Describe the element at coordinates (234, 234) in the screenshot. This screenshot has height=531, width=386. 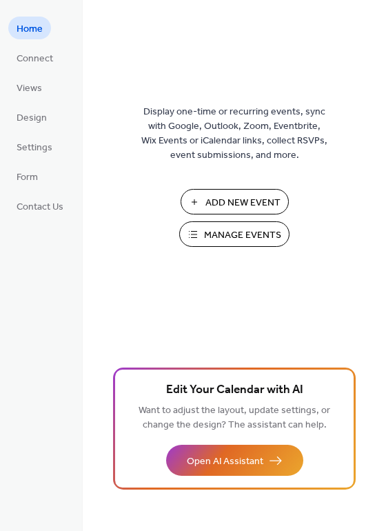
I see `button: Manage Events` at that location.